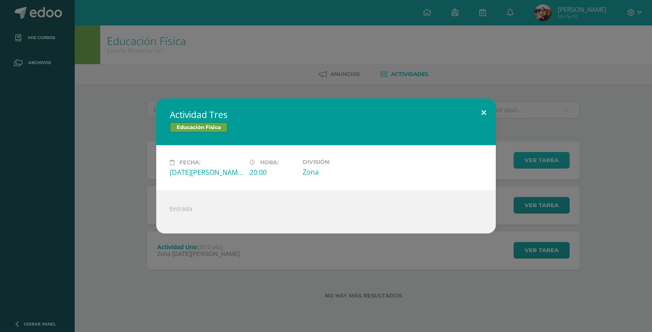 Image resolution: width=652 pixels, height=332 pixels. I want to click on div: Entrada, so click(326, 212).